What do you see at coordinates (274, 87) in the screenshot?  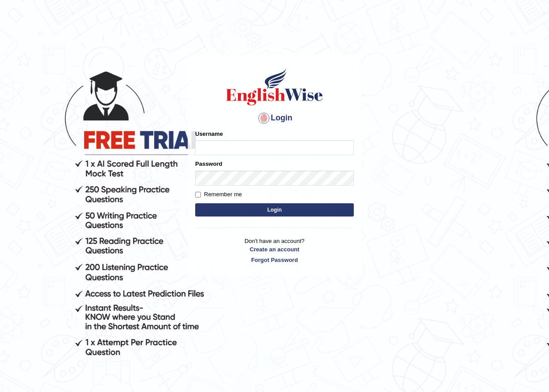 I see `img: Logo of English Wise sign in for intelligent practice with AI` at bounding box center [274, 87].